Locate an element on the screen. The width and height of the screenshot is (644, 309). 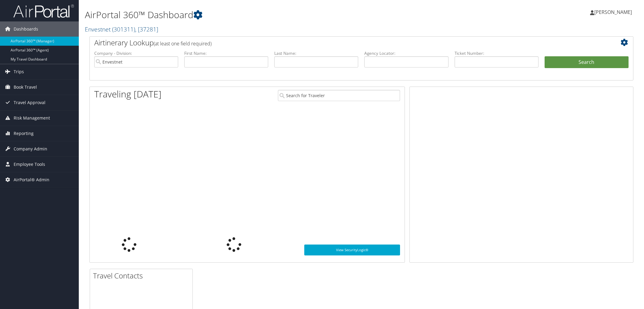
span: Company Admin is located at coordinates (30, 149).